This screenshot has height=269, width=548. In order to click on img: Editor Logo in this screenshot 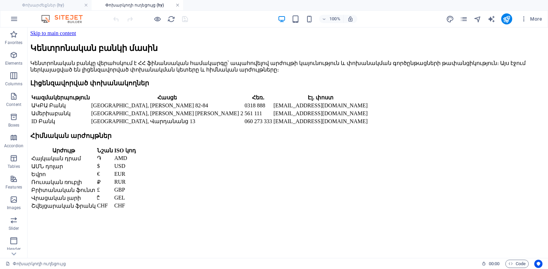, I will do `click(65, 19)`.